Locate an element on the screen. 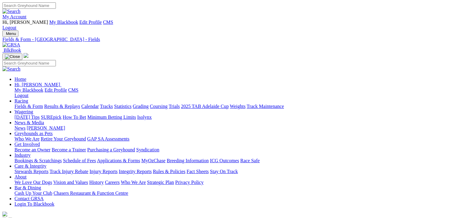  a: Grading is located at coordinates (141, 106).